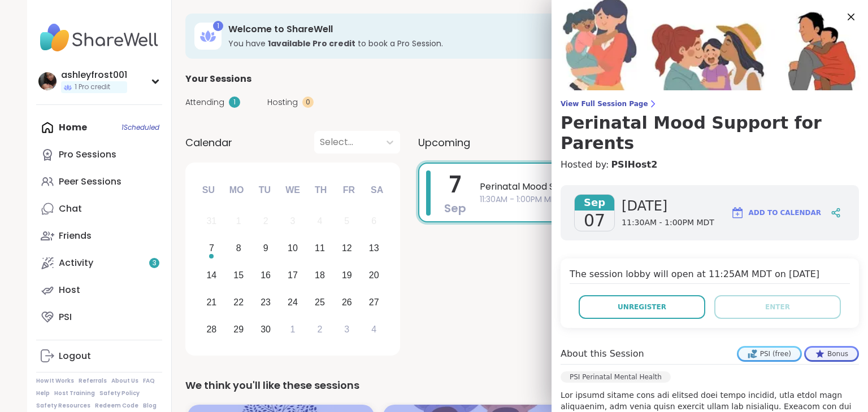 The image size is (868, 412). I want to click on div: 30, so click(265, 329).